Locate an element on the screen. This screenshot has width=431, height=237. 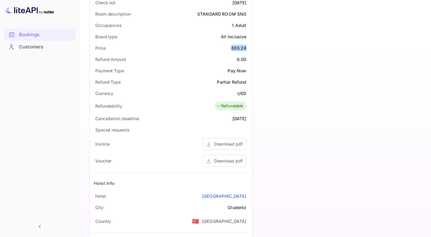
div: Cancellation deadline is located at coordinates (117, 118).